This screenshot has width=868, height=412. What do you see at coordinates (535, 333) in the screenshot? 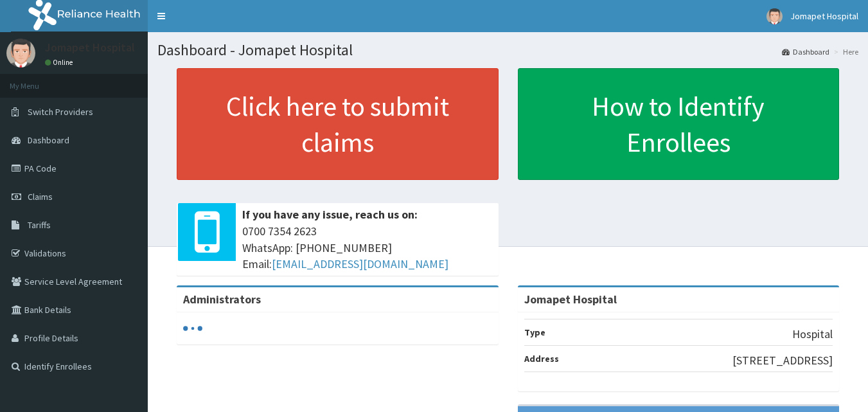
I see `b: Type` at bounding box center [535, 333].